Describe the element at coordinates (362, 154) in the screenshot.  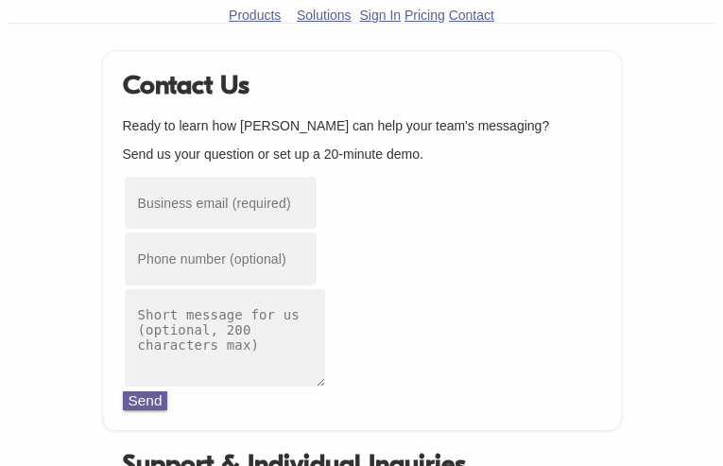
I see `p: Send us your question or set up a 20-minute demo.` at that location.